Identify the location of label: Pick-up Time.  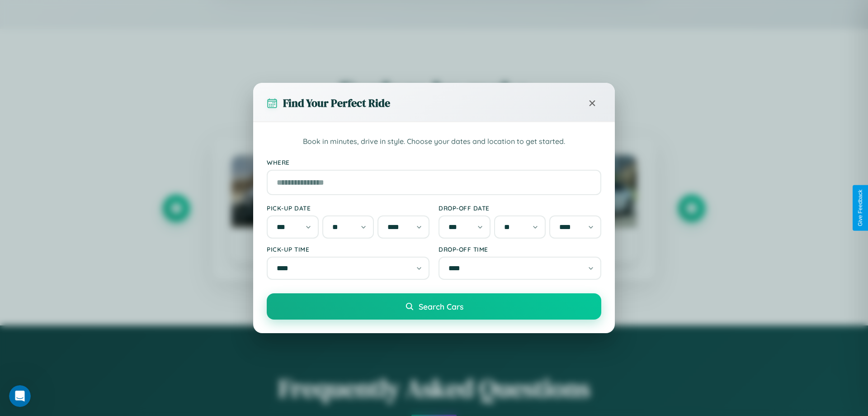
(348, 249).